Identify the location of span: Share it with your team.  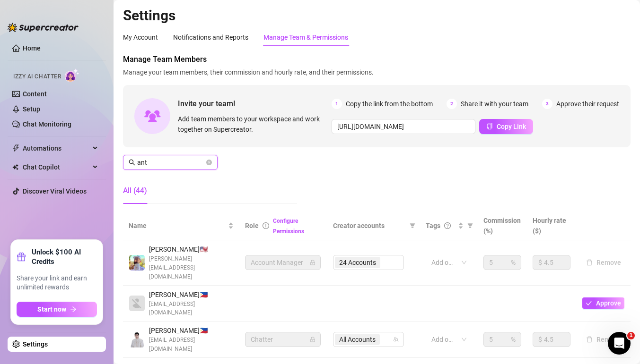
(494, 104).